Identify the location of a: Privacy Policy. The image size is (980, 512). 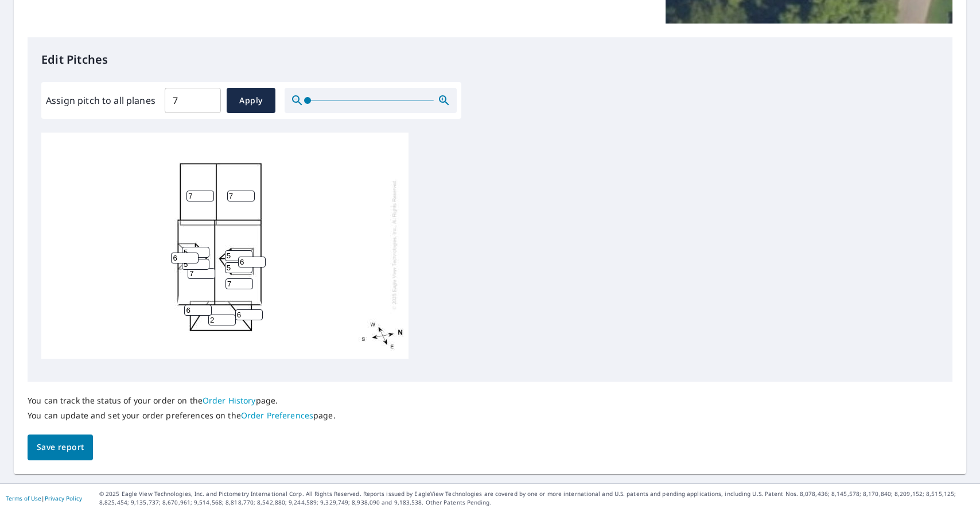
(63, 498).